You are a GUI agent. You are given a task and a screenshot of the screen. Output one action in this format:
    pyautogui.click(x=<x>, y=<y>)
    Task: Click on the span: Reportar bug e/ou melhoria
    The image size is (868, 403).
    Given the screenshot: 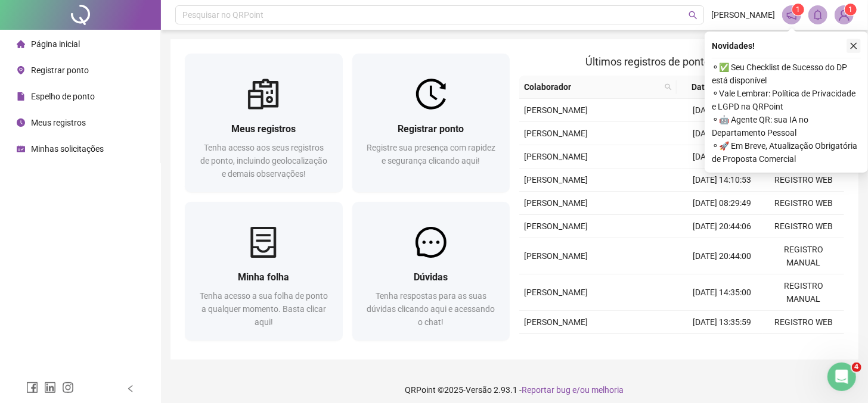 What is the action you would take?
    pyautogui.click(x=573, y=390)
    